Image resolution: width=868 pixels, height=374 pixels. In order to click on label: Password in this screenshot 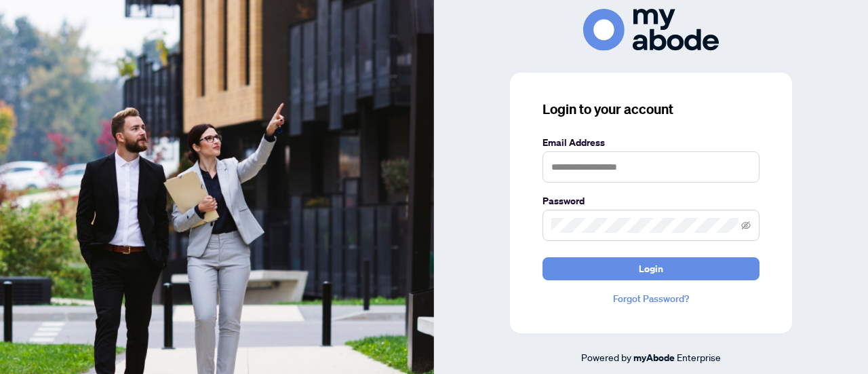, I will do `click(652, 201)`.